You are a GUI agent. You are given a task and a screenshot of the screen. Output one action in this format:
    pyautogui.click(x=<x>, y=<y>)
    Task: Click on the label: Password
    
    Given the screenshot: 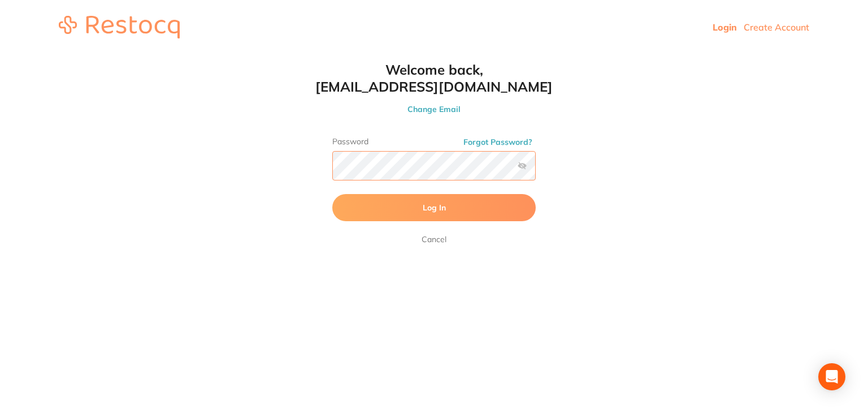 What is the action you would take?
    pyautogui.click(x=434, y=141)
    